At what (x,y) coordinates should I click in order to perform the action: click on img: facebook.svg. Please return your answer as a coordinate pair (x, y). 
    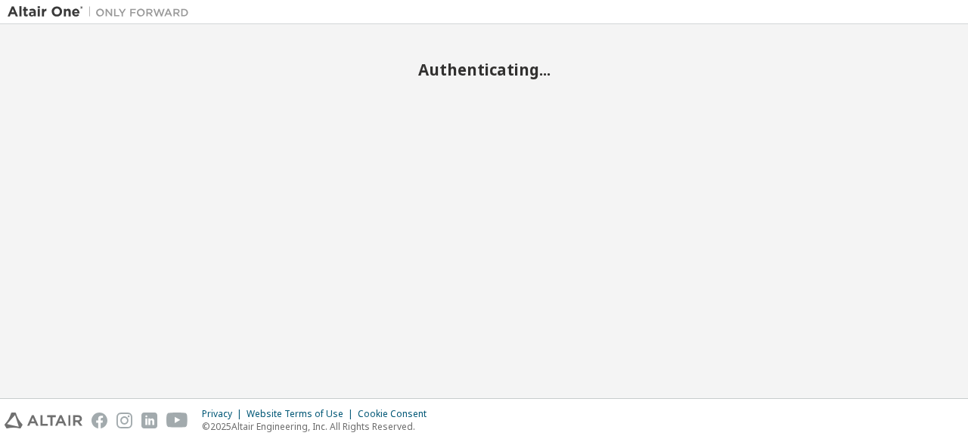
    Looking at the image, I should click on (99, 420).